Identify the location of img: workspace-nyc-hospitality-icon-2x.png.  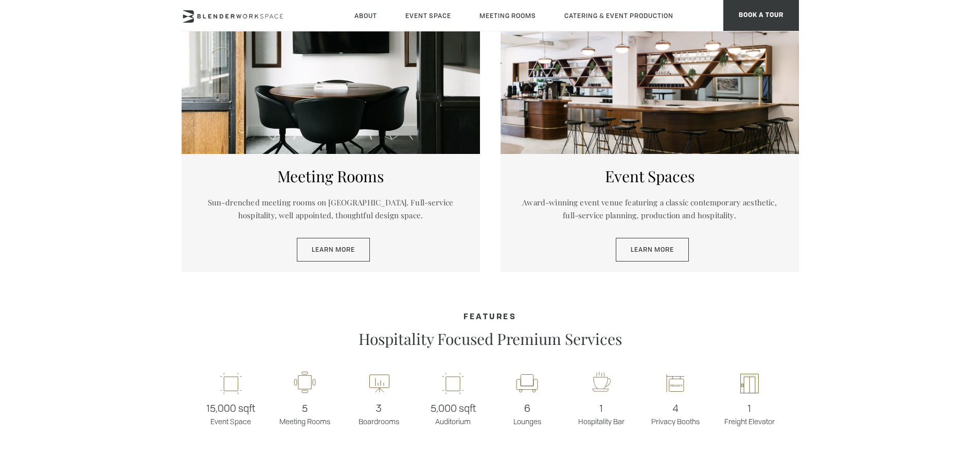
(602, 383).